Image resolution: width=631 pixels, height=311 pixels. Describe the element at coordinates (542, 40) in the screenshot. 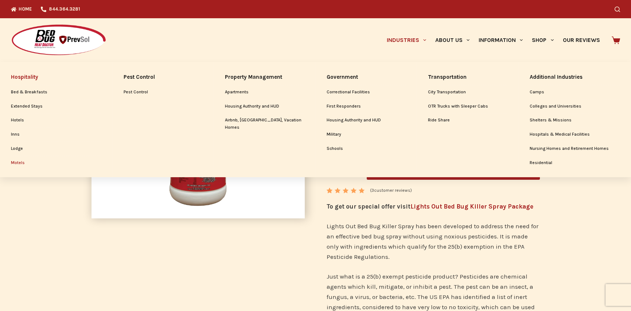

I see `a: Shop` at that location.